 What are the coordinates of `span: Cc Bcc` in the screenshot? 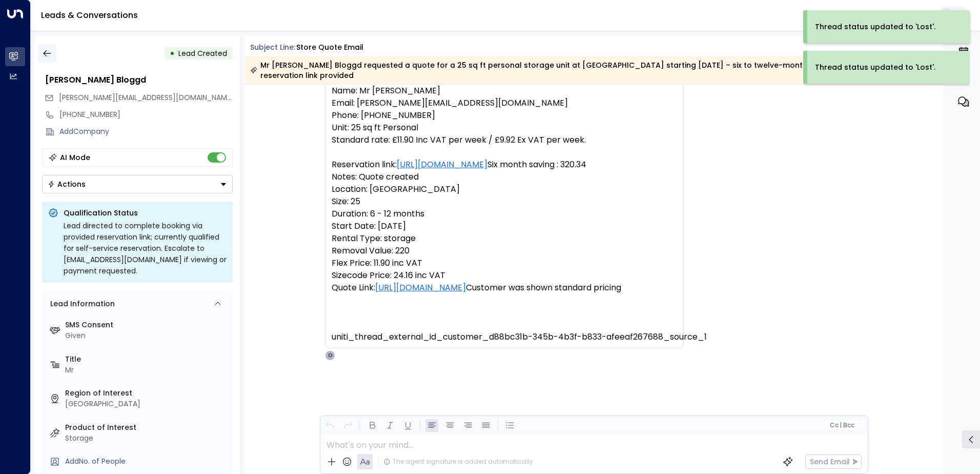 It's located at (842, 426).